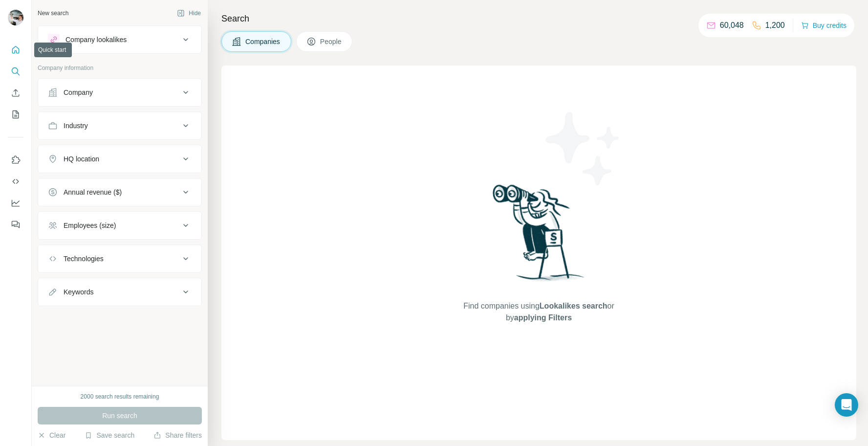 The height and width of the screenshot is (446, 868). Describe the element at coordinates (119, 192) in the screenshot. I see `button: Annual revenue ($)` at that location.